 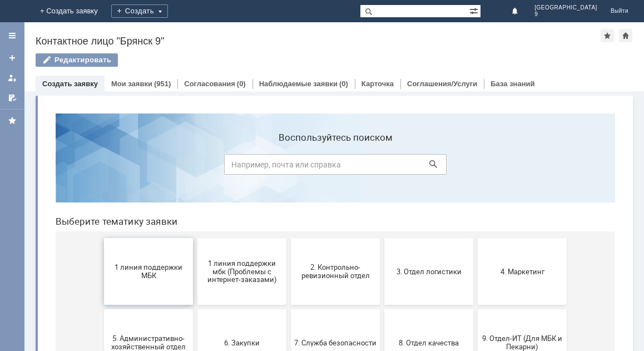 What do you see at coordinates (382, 238) in the screenshot?
I see `span: 8. Отдел качества` at bounding box center [382, 238].